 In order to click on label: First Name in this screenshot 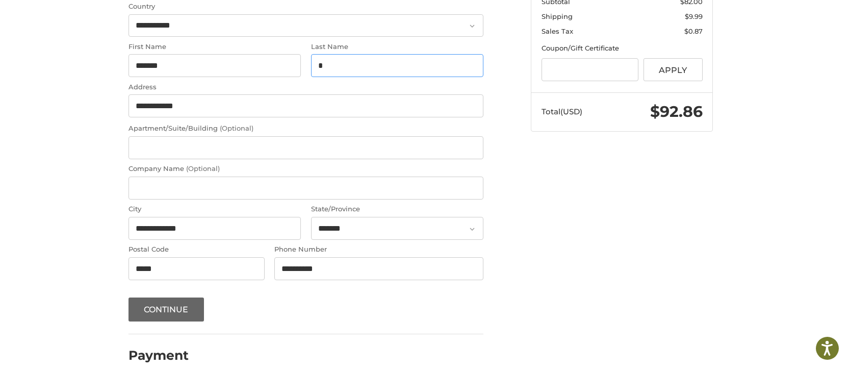, I will do `click(215, 47)`.